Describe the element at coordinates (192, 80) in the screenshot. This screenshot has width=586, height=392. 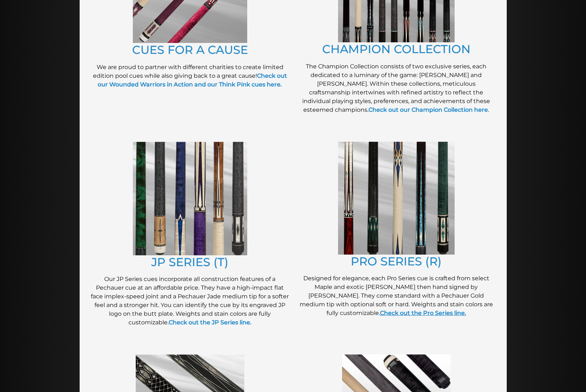
I see `a: Check out our Wounded Warriors in Action and our Think Pink cues here.` at that location.